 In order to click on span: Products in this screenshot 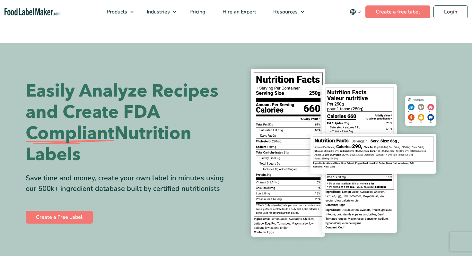, I will do `click(116, 12)`.